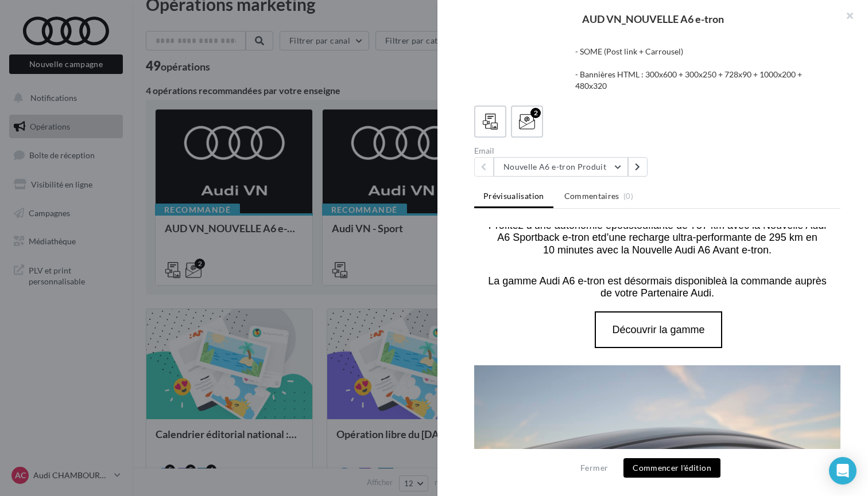 The image size is (868, 496). What do you see at coordinates (628, 196) in the screenshot?
I see `span: (0)` at bounding box center [628, 196].